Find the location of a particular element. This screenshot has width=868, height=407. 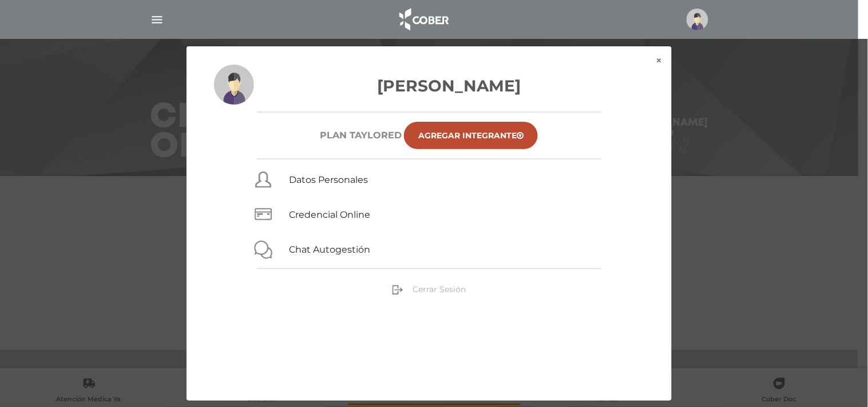

a: Cerrar Sesión is located at coordinates (429, 289).